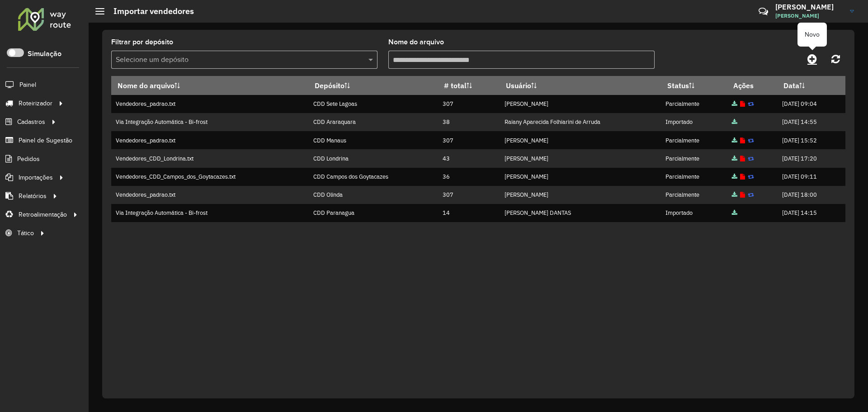 The height and width of the screenshot is (412, 868). Describe the element at coordinates (35, 103) in the screenshot. I see `span: Roteirizador` at that location.